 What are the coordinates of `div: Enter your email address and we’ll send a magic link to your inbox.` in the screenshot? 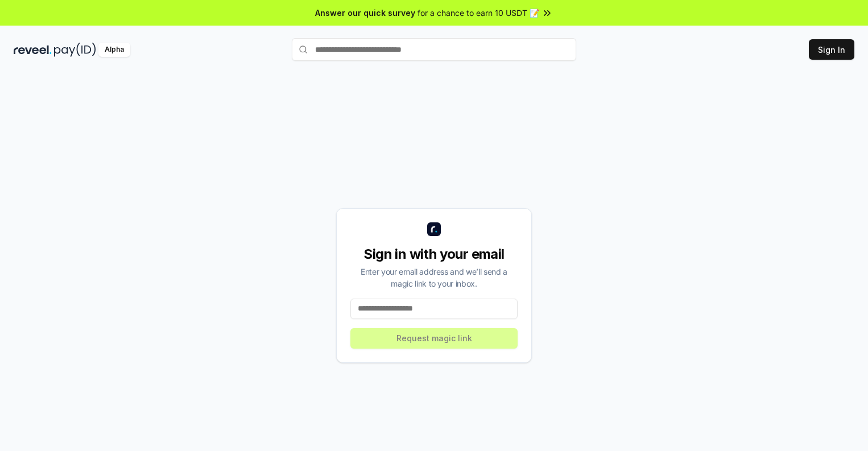 It's located at (434, 278).